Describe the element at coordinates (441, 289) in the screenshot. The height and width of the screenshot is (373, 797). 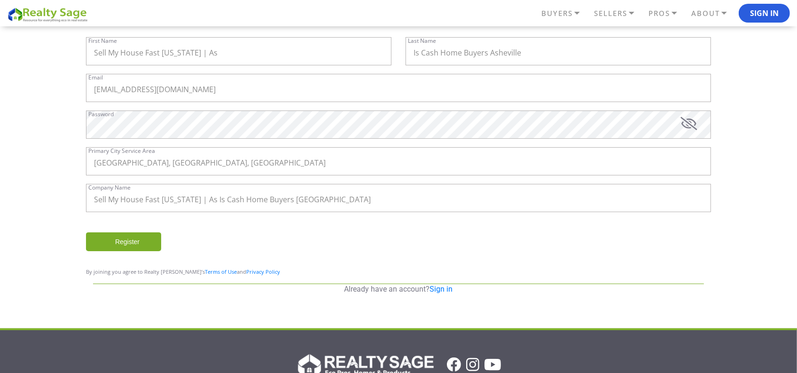
I see `a: Sign in` at that location.